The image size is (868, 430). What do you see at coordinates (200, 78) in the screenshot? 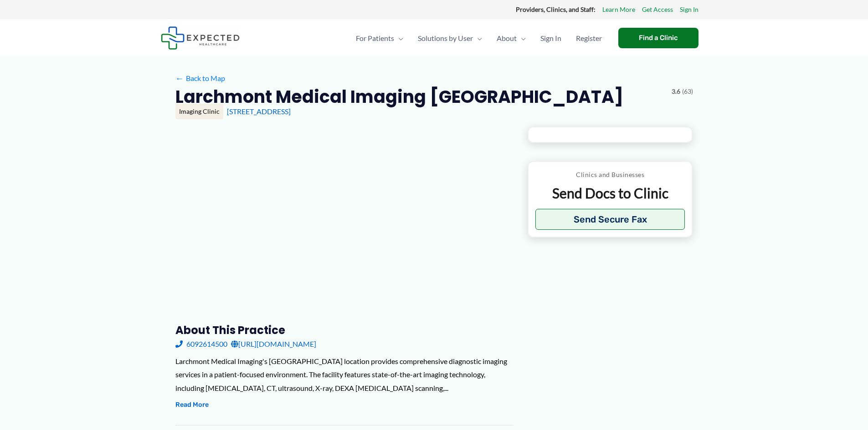
I see `a: ←Back to Map` at bounding box center [200, 78].